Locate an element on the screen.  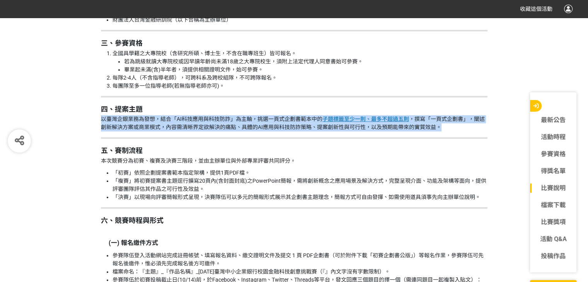
li: 「決賽」以現場向評審簡報形式呈現，決賽隊伍可以多元的簡報形式展示其企劃書主題理念，簡報方式可自由發揮、如需使用道具須事先向主辦單位說明。 is located at coordinates (300, 197).